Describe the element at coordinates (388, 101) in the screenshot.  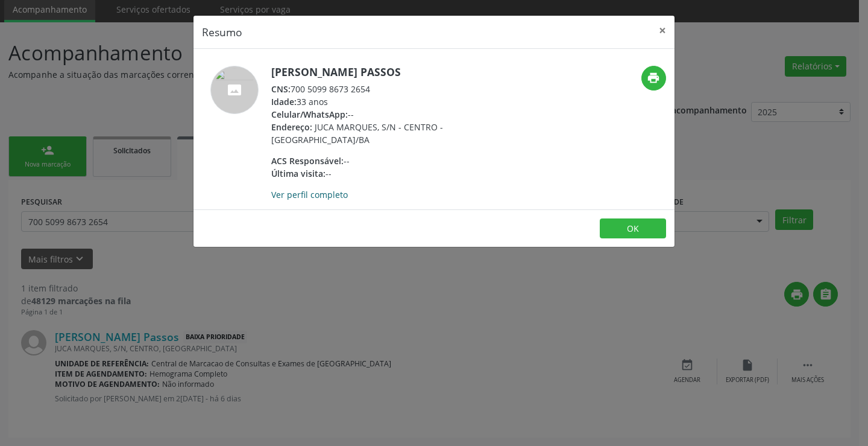
I see `div: 33 anos` at that location.